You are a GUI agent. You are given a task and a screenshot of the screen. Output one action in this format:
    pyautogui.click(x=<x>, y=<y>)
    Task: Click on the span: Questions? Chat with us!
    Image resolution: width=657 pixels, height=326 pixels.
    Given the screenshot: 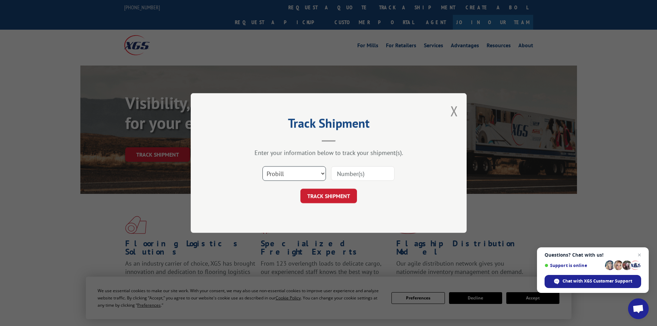 What is the action you would take?
    pyautogui.click(x=593, y=255)
    